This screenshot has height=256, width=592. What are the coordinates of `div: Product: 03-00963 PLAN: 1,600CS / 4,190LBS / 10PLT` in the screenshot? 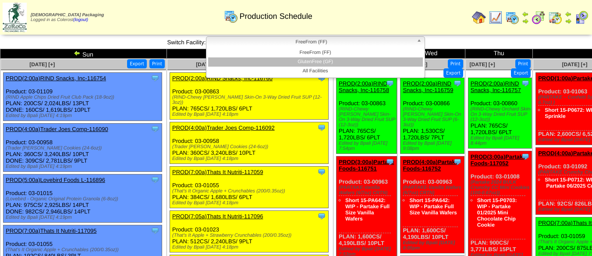 It's located at (432, 205).